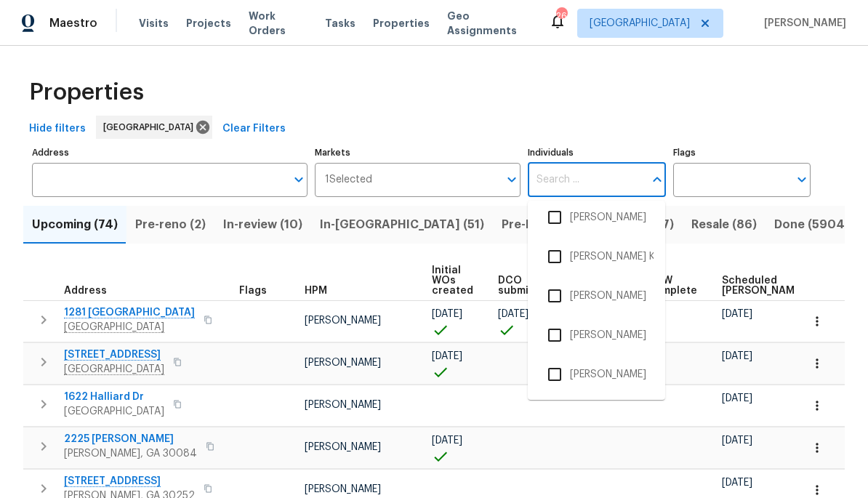  I want to click on span: Projects, so click(209, 23).